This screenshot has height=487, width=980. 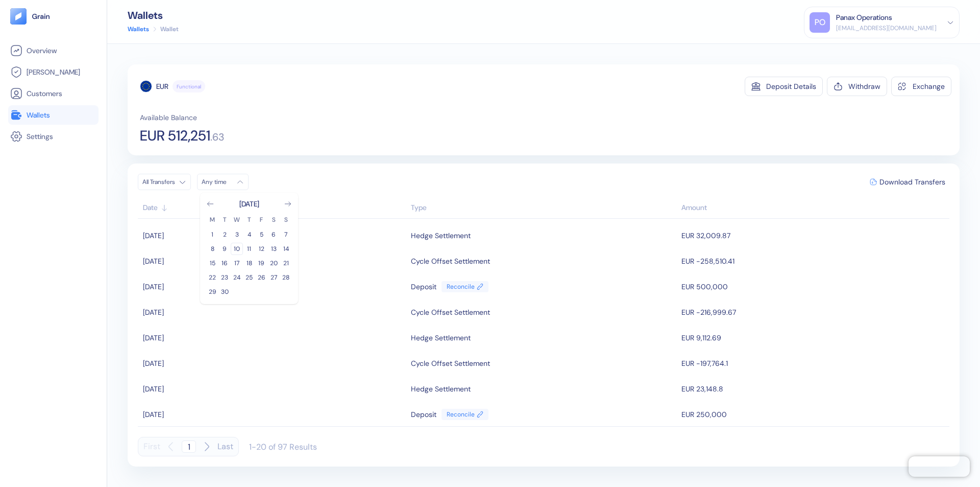 What do you see at coordinates (249, 235) in the screenshot?
I see `button: 4` at bounding box center [249, 235].